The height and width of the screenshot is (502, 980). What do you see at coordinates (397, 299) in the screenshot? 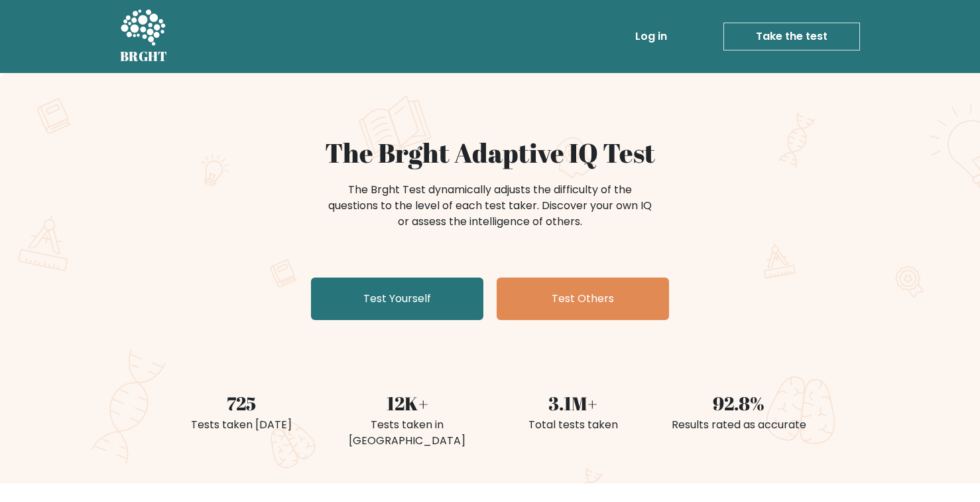
I see `a: Test Yourself` at bounding box center [397, 299].